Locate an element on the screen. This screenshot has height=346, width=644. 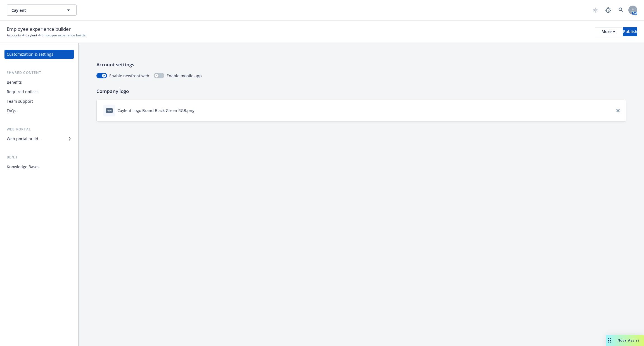
div: Web portal is located at coordinates (39, 129).